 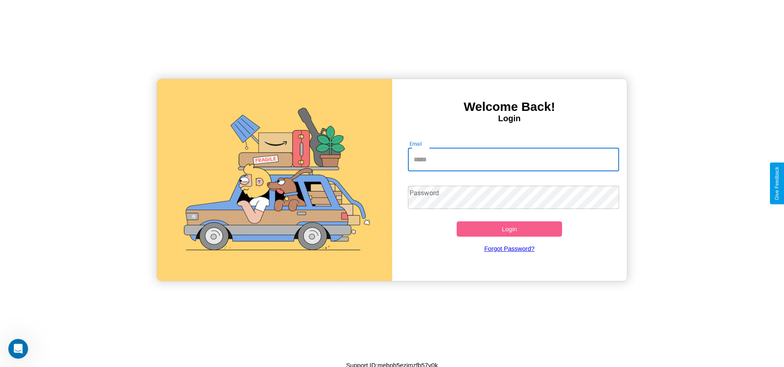 I want to click on h3: Welcome Back!, so click(x=510, y=107).